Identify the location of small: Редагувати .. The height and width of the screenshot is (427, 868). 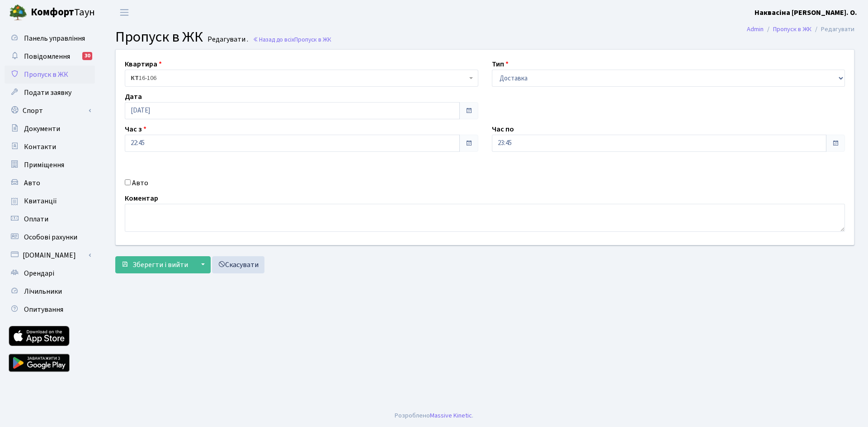
(227, 39).